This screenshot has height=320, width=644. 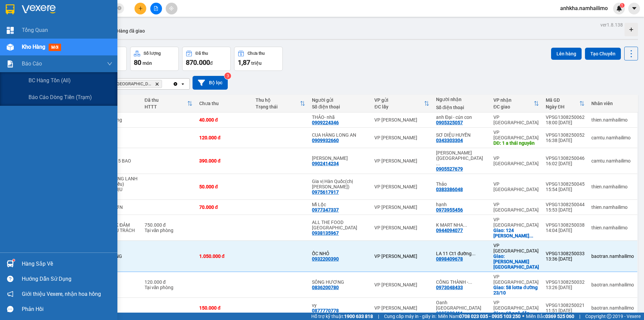 I want to click on div: baotran.namhailimo, so click(x=612, y=256).